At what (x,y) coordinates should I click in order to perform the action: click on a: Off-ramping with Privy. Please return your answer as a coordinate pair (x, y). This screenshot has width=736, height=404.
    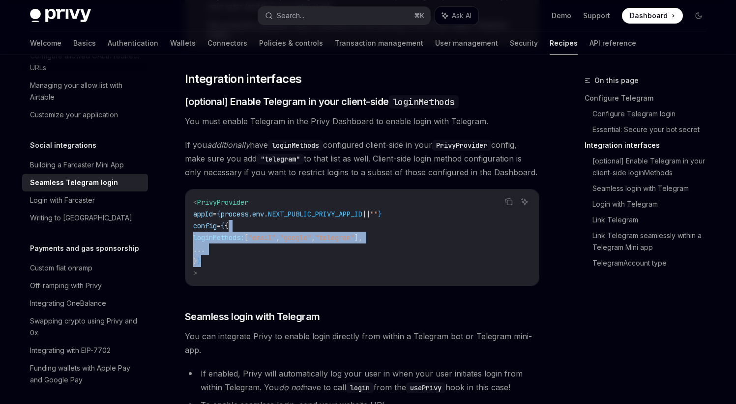
    Looking at the image, I should click on (85, 286).